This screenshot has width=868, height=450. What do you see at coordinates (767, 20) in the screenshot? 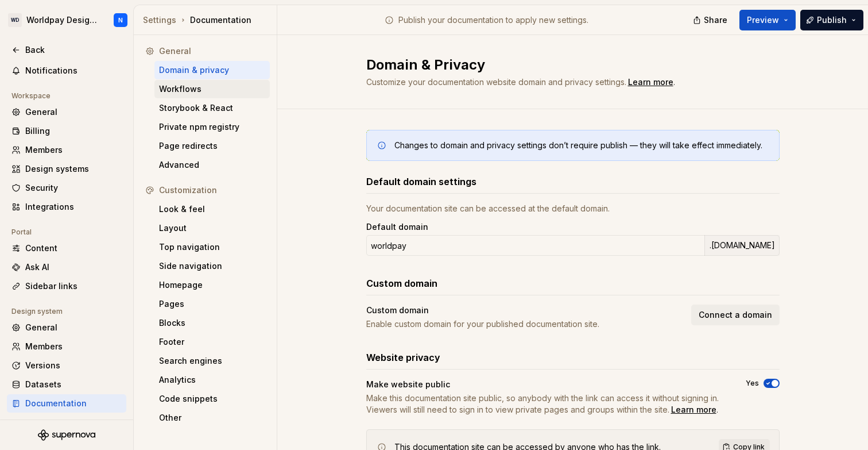
I see `button: Preview` at bounding box center [767, 20].